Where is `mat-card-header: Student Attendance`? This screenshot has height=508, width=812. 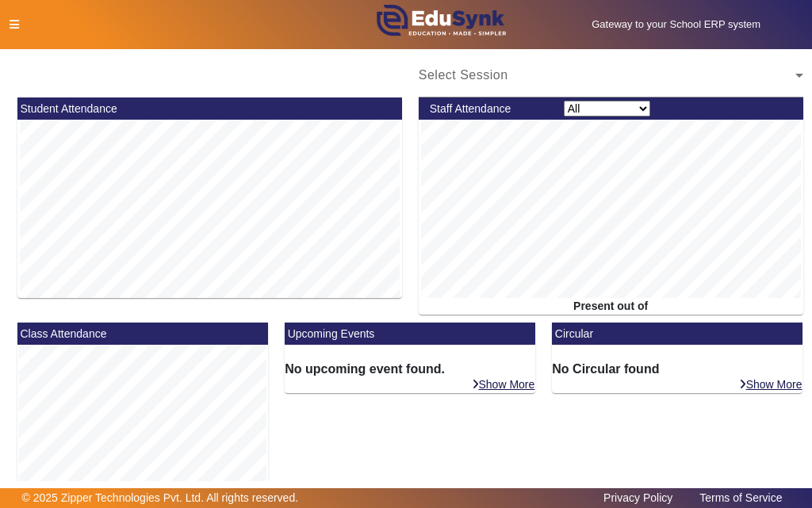 mat-card-header: Student Attendance is located at coordinates (210, 108).